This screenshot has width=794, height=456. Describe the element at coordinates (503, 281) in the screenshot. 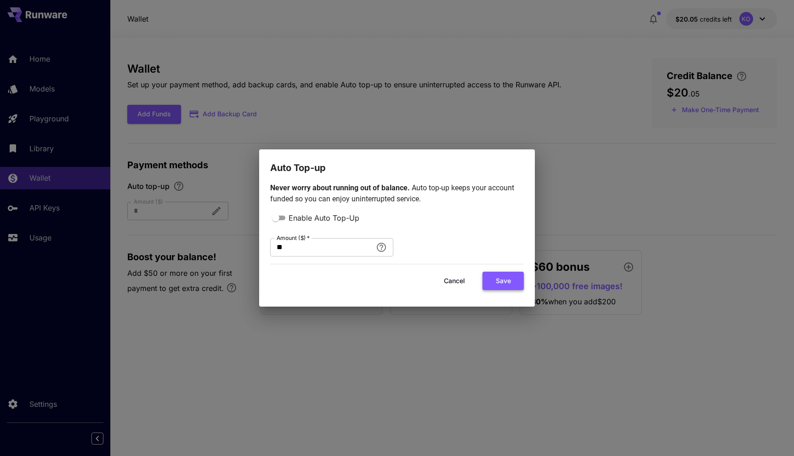

I see `button: Save` at that location.